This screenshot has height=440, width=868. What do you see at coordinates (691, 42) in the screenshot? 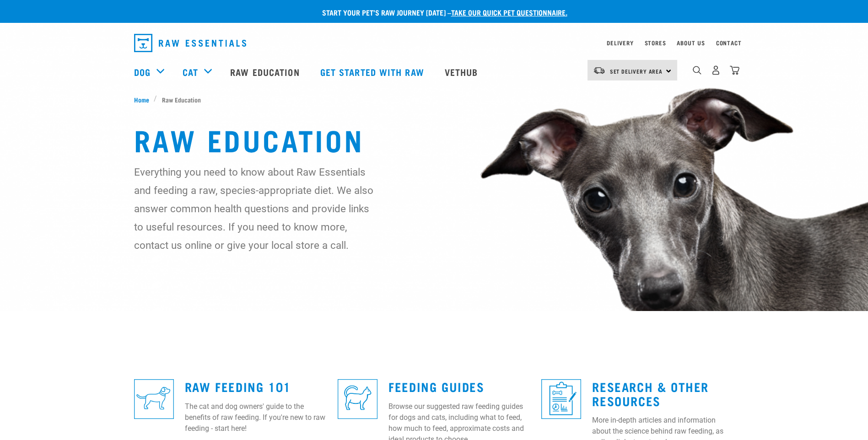
I see `a: About Us` at bounding box center [691, 42].